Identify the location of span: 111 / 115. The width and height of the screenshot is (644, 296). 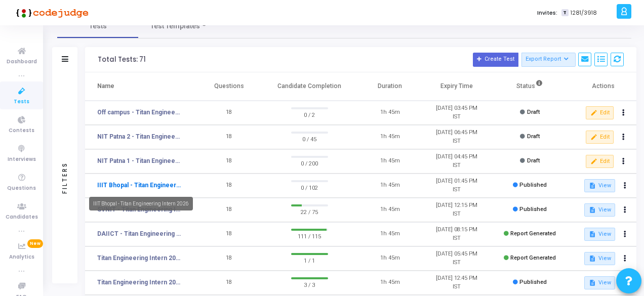
(309, 236).